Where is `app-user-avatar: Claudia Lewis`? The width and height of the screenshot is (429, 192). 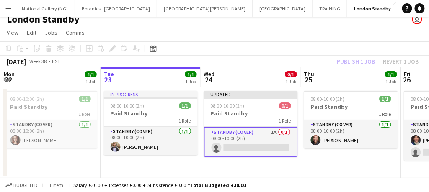 app-user-avatar: Claudia Lewis is located at coordinates (417, 19).